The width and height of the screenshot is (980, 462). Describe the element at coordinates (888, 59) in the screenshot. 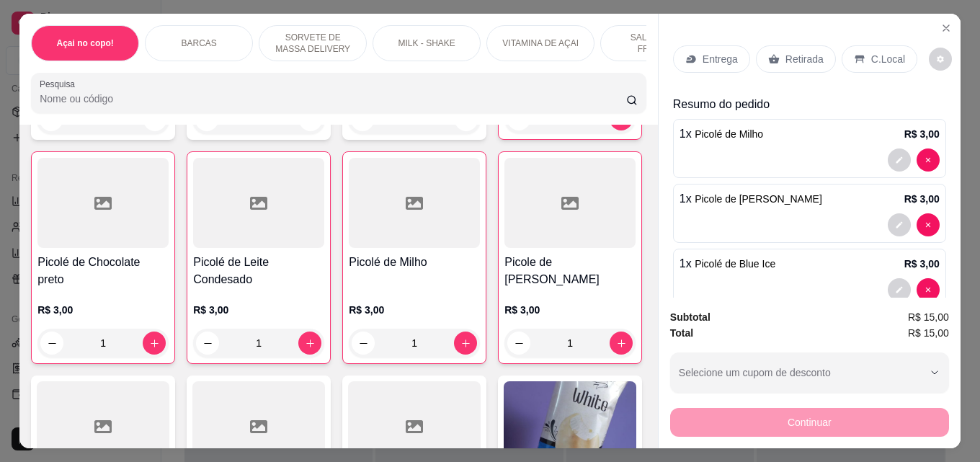

I see `p: C.Local` at that location.